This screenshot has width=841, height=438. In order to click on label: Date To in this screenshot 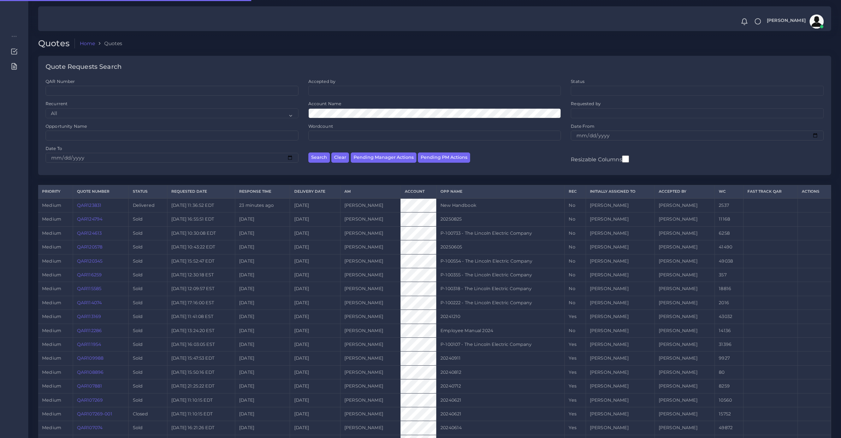, I will do `click(54, 148)`.